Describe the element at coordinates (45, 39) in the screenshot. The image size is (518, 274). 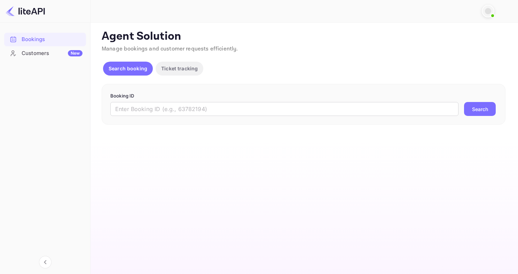
I see `a: Bookings` at that location.